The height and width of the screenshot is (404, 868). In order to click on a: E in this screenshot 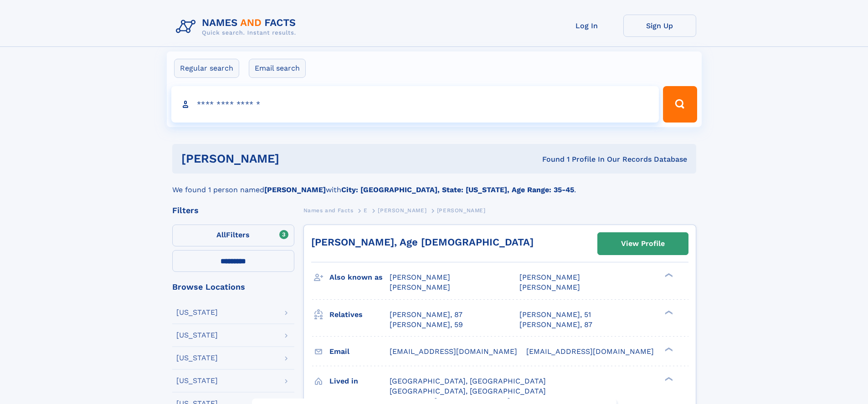, I will do `click(365, 210)`.